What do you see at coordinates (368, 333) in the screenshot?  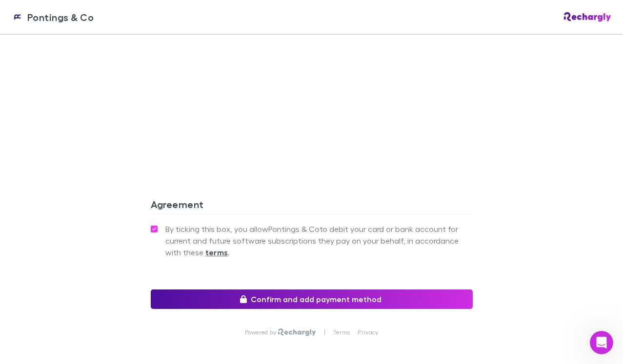 I see `a: Privacy` at bounding box center [368, 333].